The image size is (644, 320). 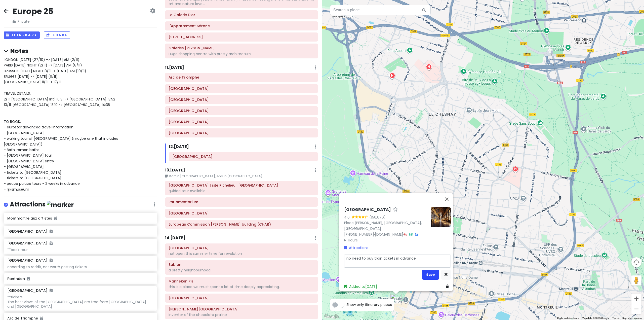 What do you see at coordinates (80, 278) in the screenshot?
I see `h6: Panthéon` at bounding box center [80, 278].